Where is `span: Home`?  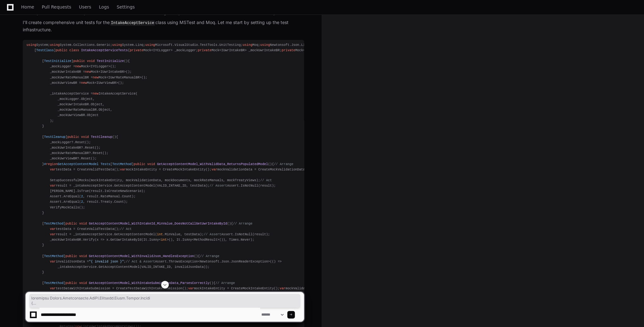
span: Home is located at coordinates (28, 7).